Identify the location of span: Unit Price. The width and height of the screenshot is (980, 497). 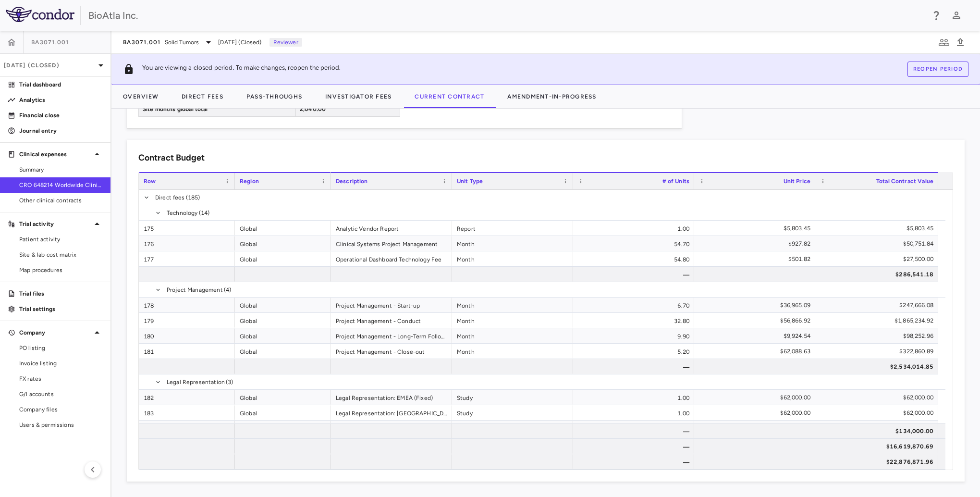
(797, 181).